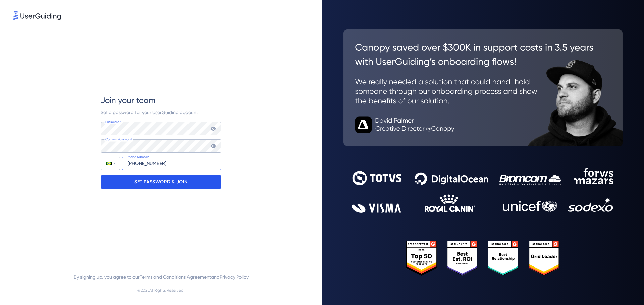  Describe the element at coordinates (161, 182) in the screenshot. I see `p: SET PASSWORD & JOIN` at that location.